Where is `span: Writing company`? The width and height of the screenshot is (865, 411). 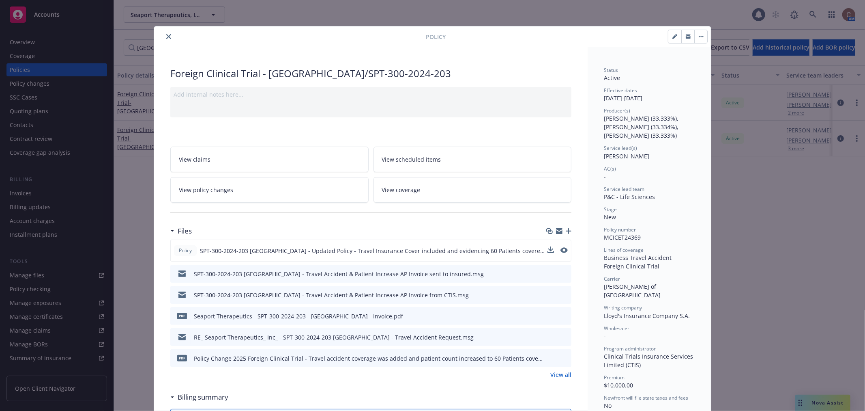
span: Writing company is located at coordinates (623, 307).